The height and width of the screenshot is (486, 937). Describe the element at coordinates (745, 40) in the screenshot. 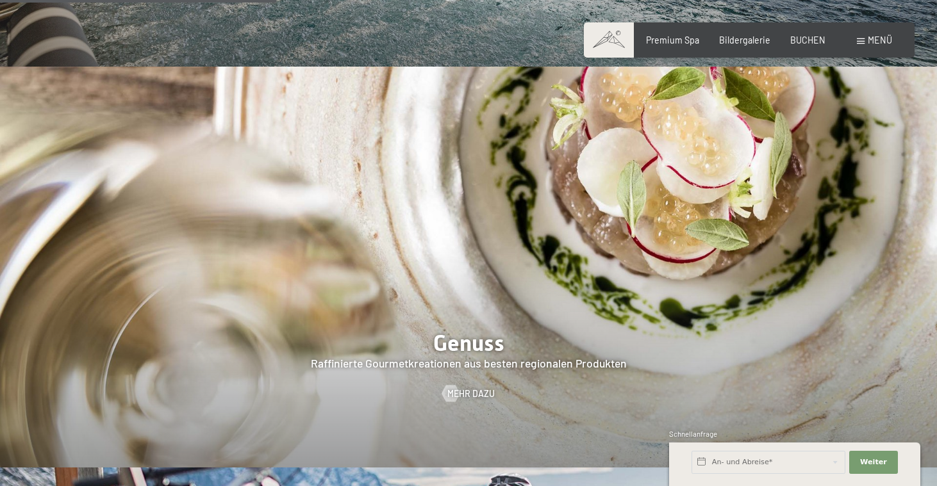

I see `a: Bildergalerie` at that location.